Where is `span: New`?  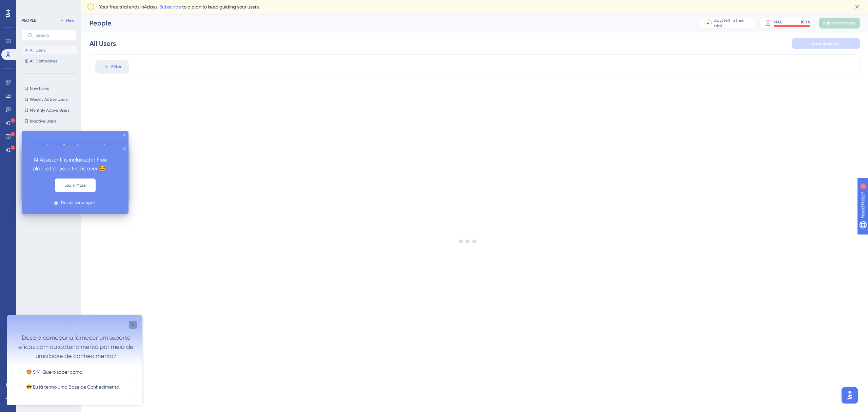 span: New is located at coordinates (70, 21).